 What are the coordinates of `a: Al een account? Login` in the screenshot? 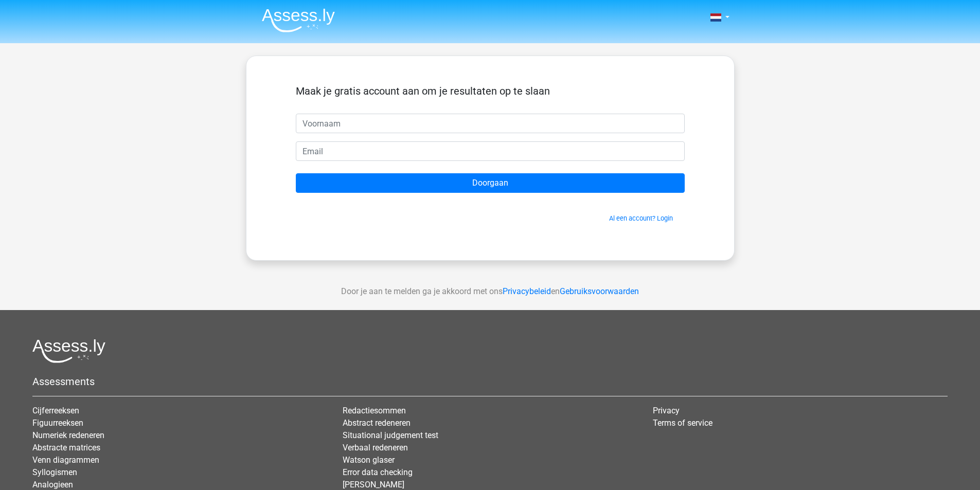 It's located at (641, 218).